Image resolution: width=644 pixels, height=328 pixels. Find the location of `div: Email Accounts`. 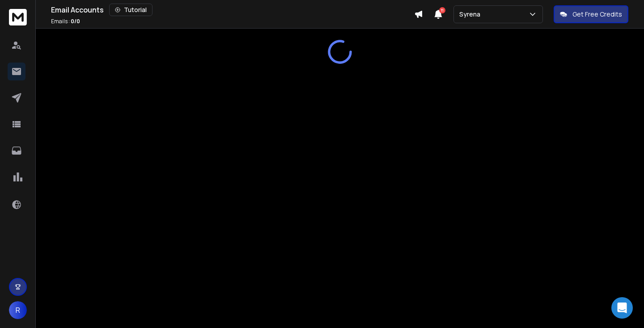

div: Email Accounts is located at coordinates (233, 10).